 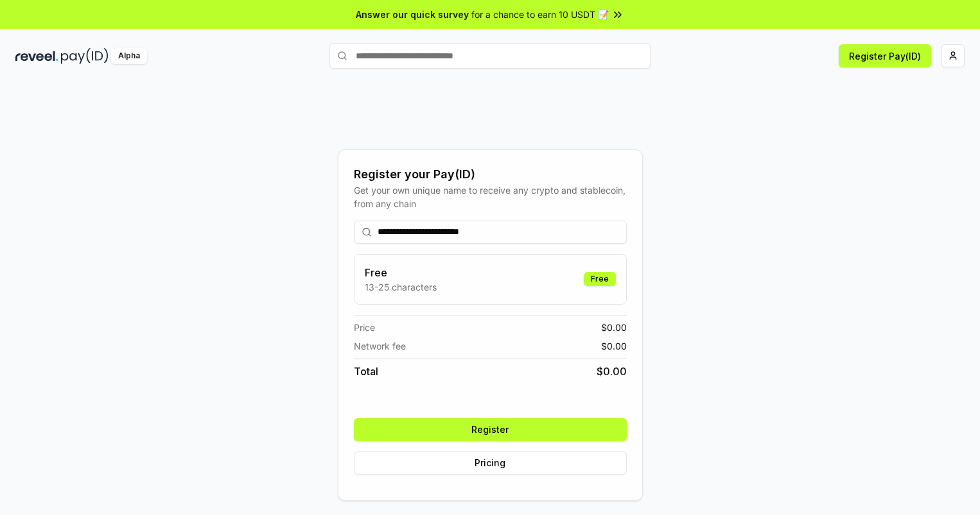 I want to click on span: Answer our quick survey, so click(x=412, y=14).